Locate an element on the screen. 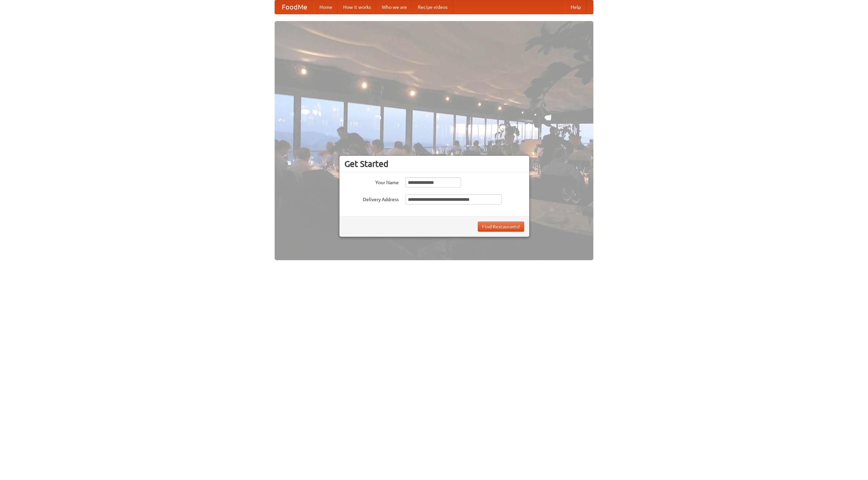 This screenshot has height=480, width=868. label: Delivery Address is located at coordinates (372, 199).